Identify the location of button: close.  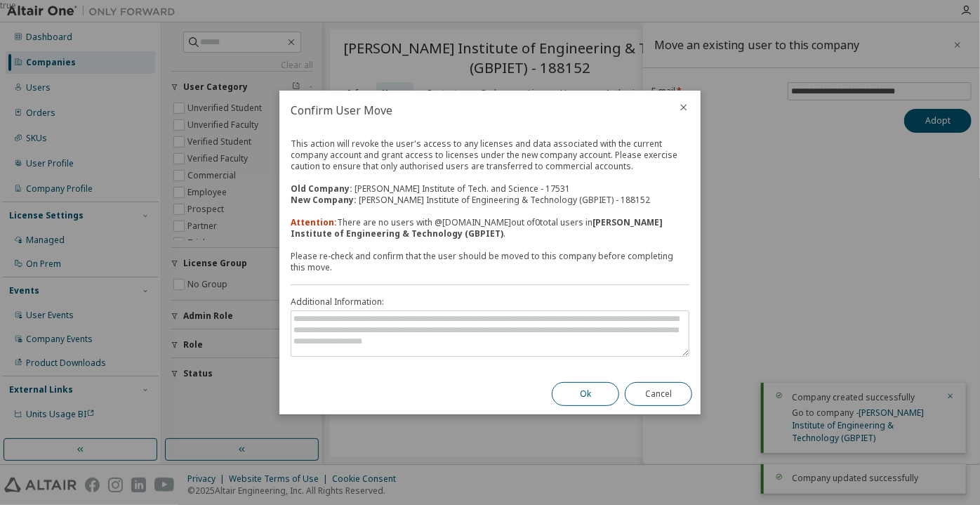
(684, 107).